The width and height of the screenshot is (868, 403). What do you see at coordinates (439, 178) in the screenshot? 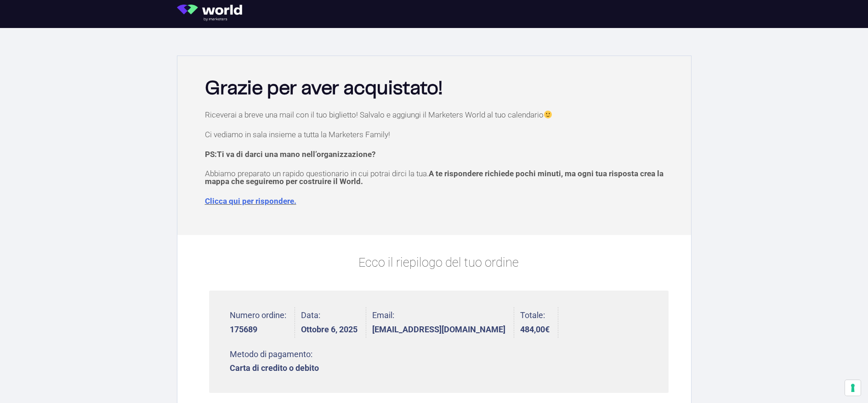
I see `p: Abbiamo preparato un rapido questionario in cui potrai dirci la tua.` at bounding box center [439, 178].